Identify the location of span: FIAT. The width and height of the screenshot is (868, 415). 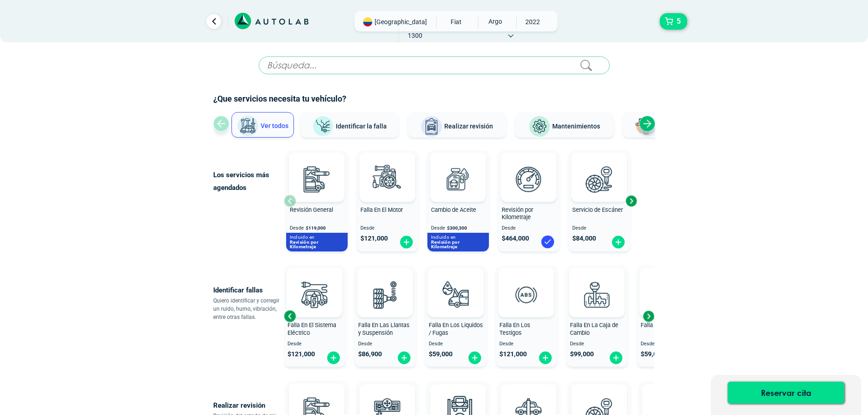
(456, 22).